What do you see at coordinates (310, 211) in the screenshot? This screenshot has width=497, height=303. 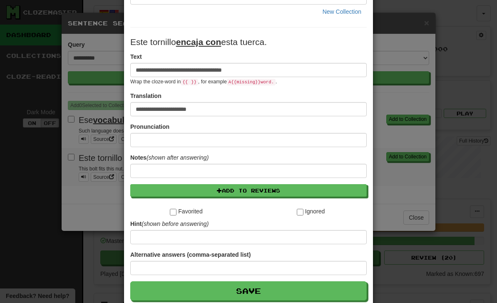 I see `label: Ignored` at bounding box center [310, 211].